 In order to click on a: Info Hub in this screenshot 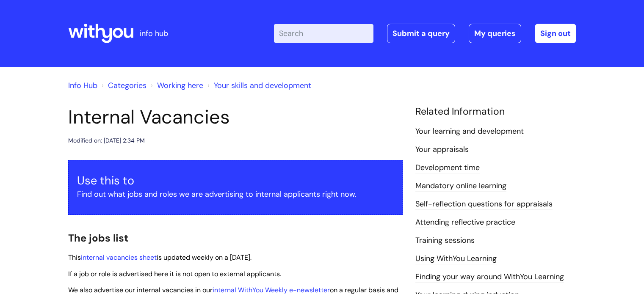, I will do `click(82, 85)`.